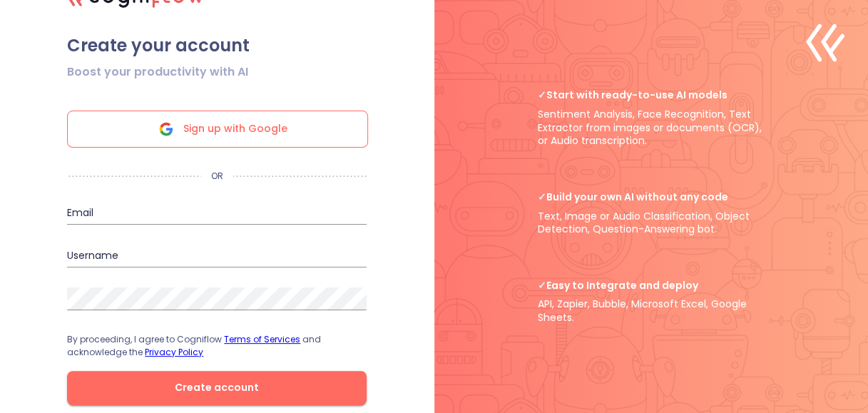  Describe the element at coordinates (651, 95) in the screenshot. I see `span: Start with ready-to-use AI models` at that location.